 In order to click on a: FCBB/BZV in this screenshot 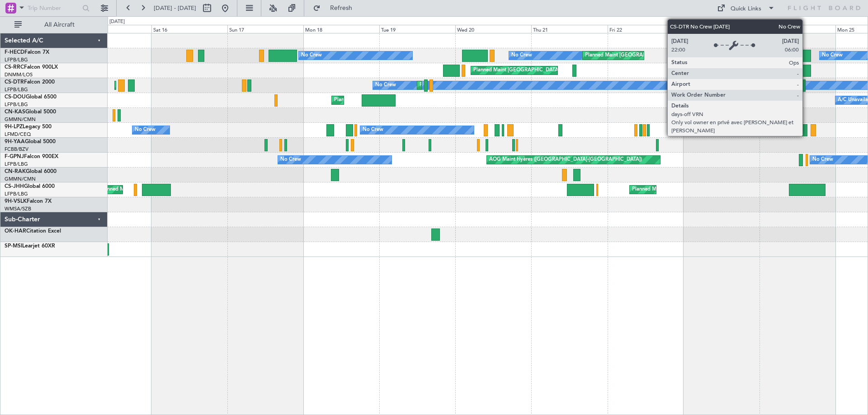, I will do `click(16, 149)`.